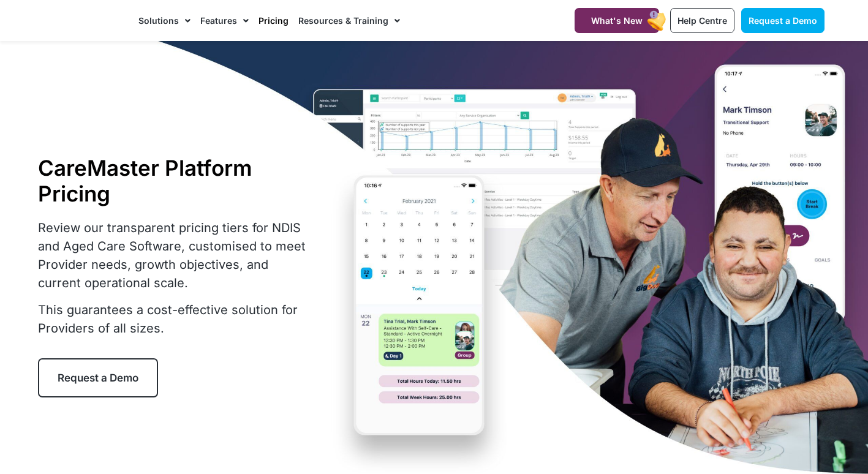 Image resolution: width=868 pixels, height=474 pixels. What do you see at coordinates (617, 21) in the screenshot?
I see `a: What's New` at bounding box center [617, 21].